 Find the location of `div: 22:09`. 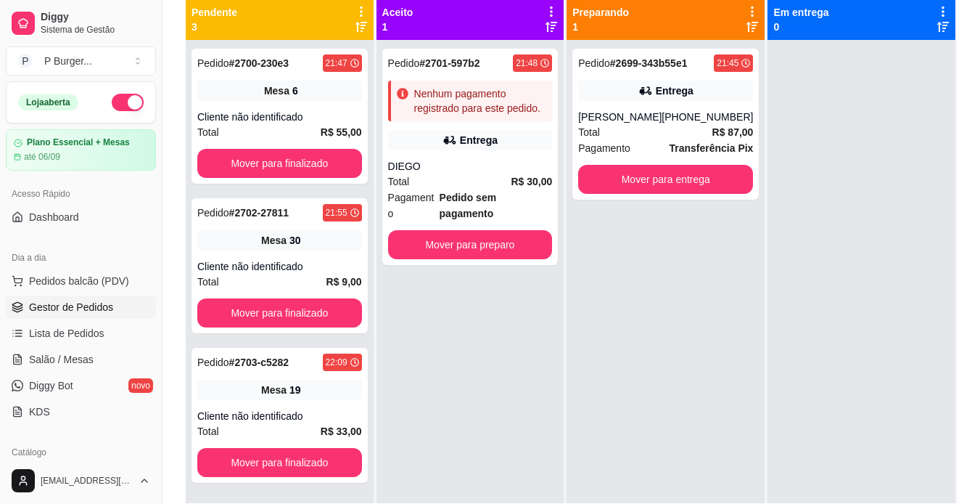

div: 22:09 is located at coordinates (337, 362).